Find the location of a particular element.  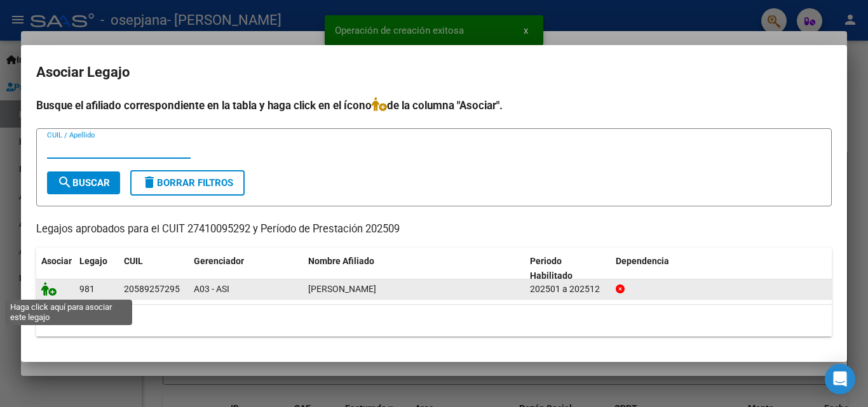

span: Periodo Habilitado is located at coordinates (550, 268).